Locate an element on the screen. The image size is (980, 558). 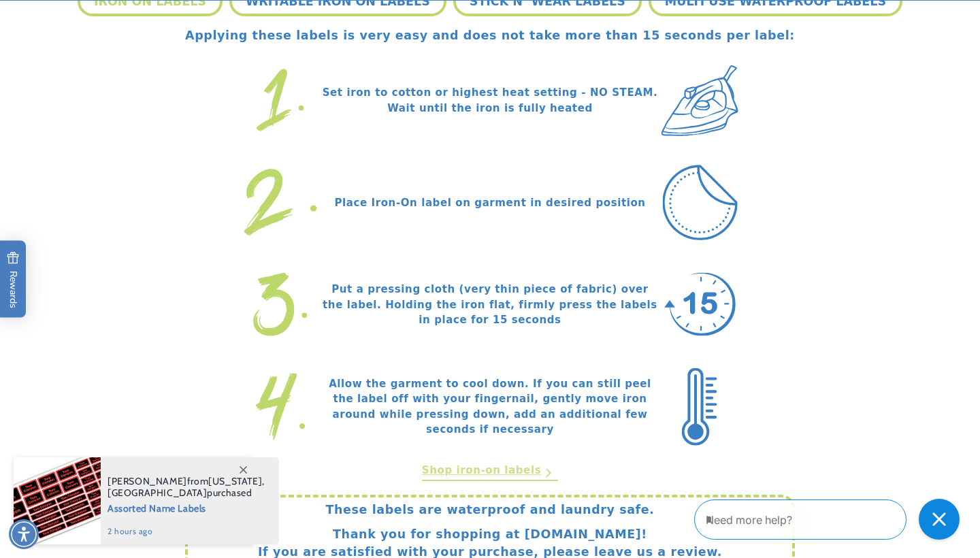
img: Cooldown temperature is located at coordinates (700, 406).